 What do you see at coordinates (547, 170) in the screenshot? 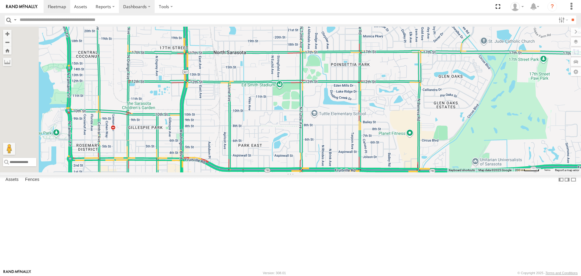
I see `a: Terms (opens in new tab)` at bounding box center [547, 170].